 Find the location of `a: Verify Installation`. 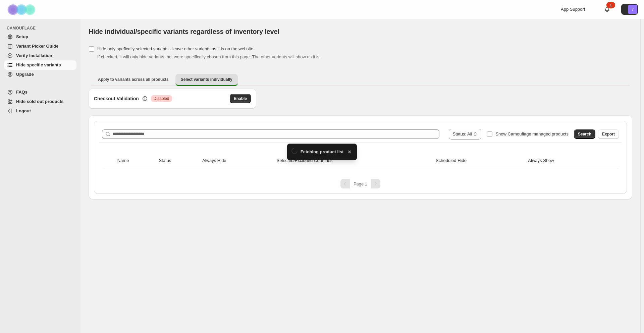

a: Verify Installation is located at coordinates (40, 56).